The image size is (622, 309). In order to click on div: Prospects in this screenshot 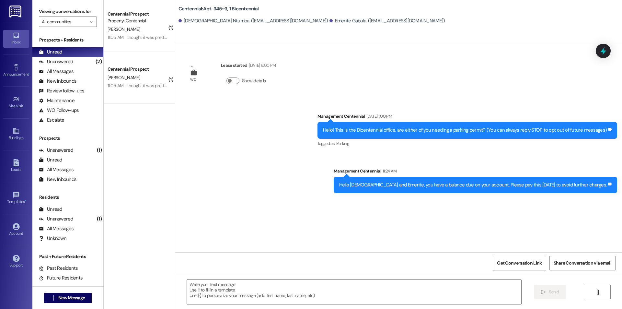, I will do `click(68, 138)`.